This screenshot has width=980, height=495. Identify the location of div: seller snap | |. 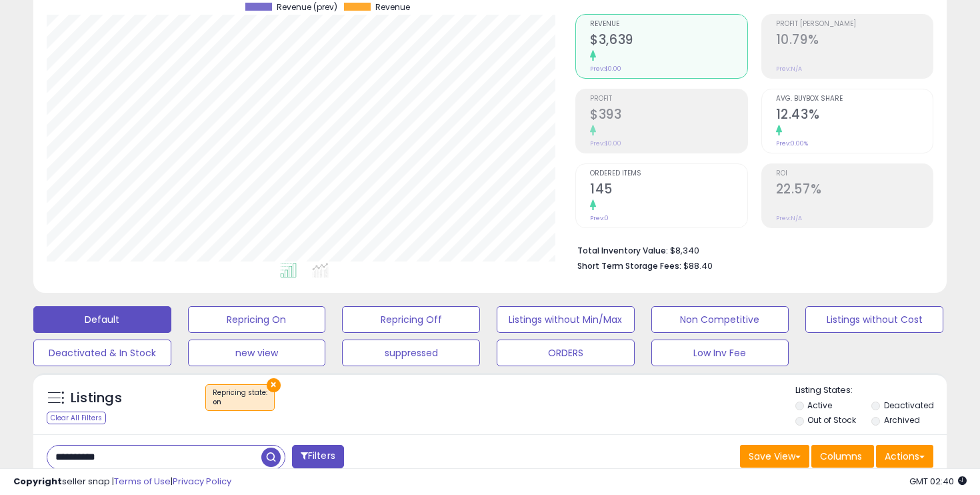
(122, 482).